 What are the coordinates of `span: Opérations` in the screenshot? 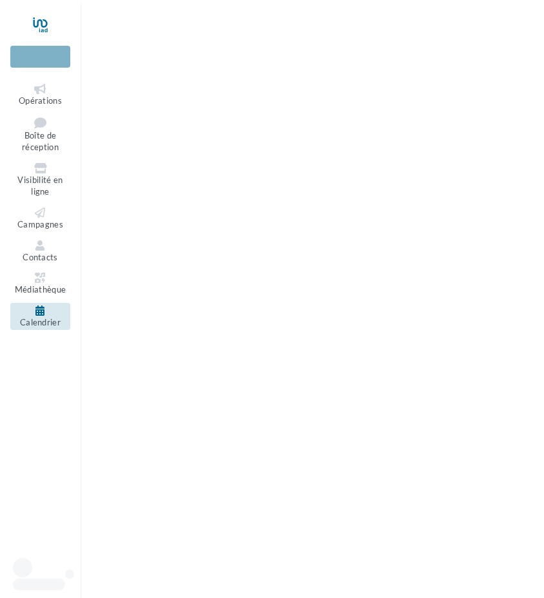 It's located at (40, 100).